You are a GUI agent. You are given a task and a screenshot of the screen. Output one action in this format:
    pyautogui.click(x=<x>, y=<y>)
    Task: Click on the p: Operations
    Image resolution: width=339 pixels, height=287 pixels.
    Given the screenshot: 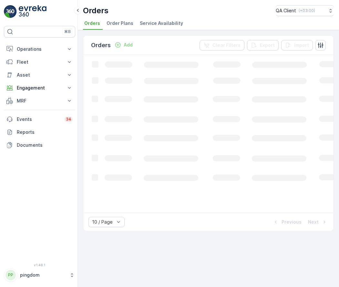 What is the action you would take?
    pyautogui.click(x=39, y=49)
    